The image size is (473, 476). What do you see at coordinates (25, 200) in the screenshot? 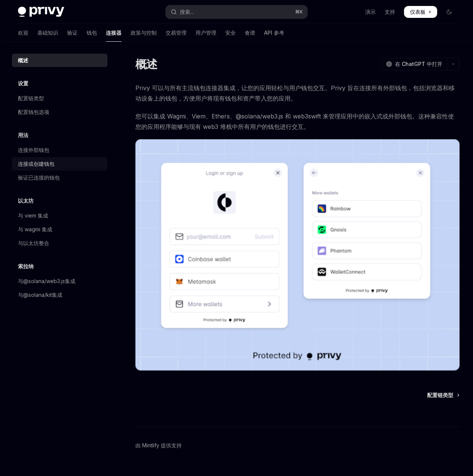
I see `font: 以太坊` at bounding box center [25, 200].